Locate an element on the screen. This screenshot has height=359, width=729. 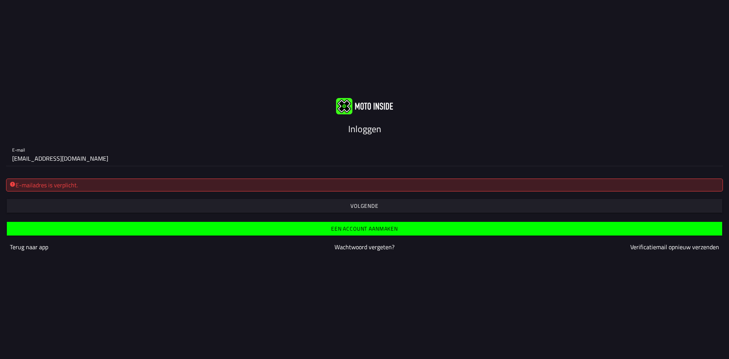
font: Volgende is located at coordinates (364, 205).